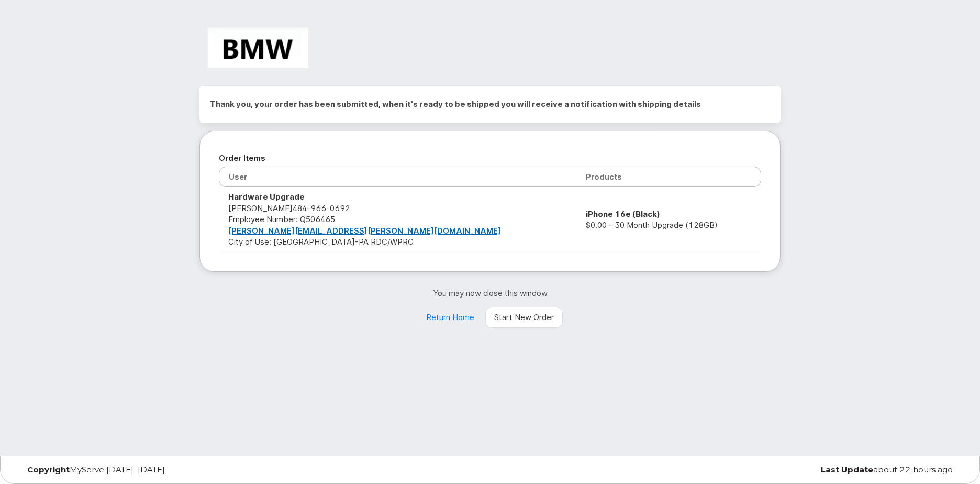 The height and width of the screenshot is (484, 980). I want to click on img: BMW Manufacturing Co LLC, so click(258, 47).